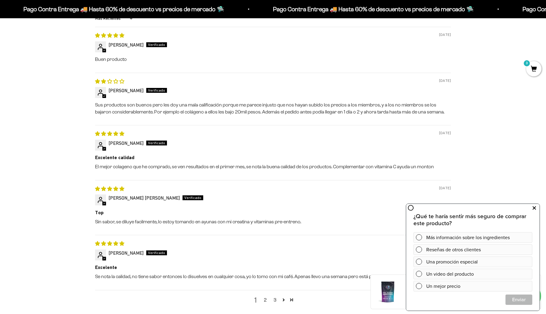 This screenshot has height=314, width=546. Describe the element at coordinates (113, 97) in the screenshot. I see `button: Enviar` at that location.